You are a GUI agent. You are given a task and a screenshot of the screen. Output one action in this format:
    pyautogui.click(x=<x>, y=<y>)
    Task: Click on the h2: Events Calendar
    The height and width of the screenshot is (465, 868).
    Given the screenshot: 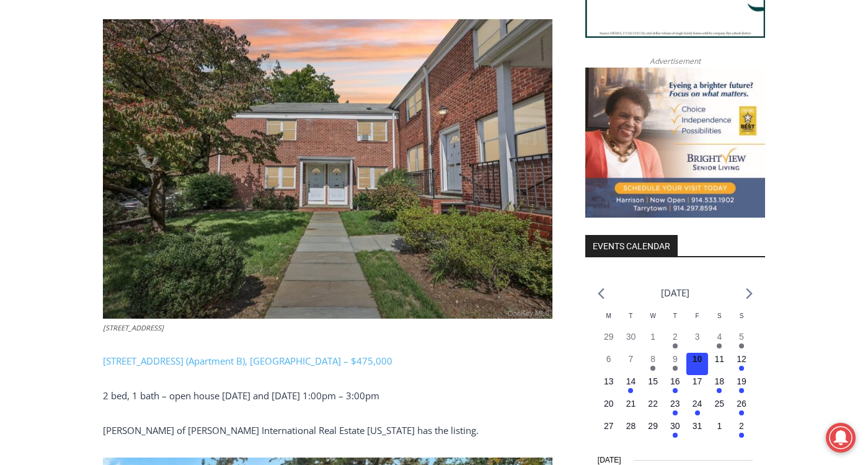 What is the action you would take?
    pyautogui.click(x=631, y=245)
    